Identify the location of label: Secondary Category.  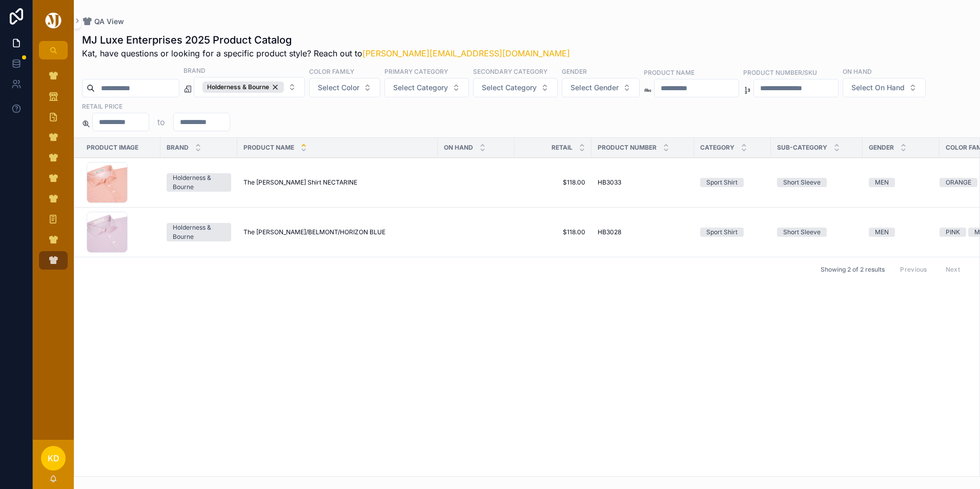
(510, 71).